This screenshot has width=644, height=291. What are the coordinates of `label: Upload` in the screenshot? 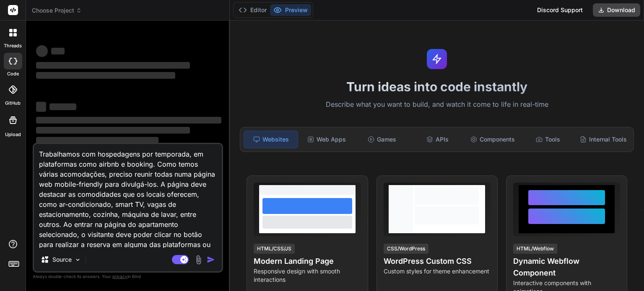 It's located at (13, 135).